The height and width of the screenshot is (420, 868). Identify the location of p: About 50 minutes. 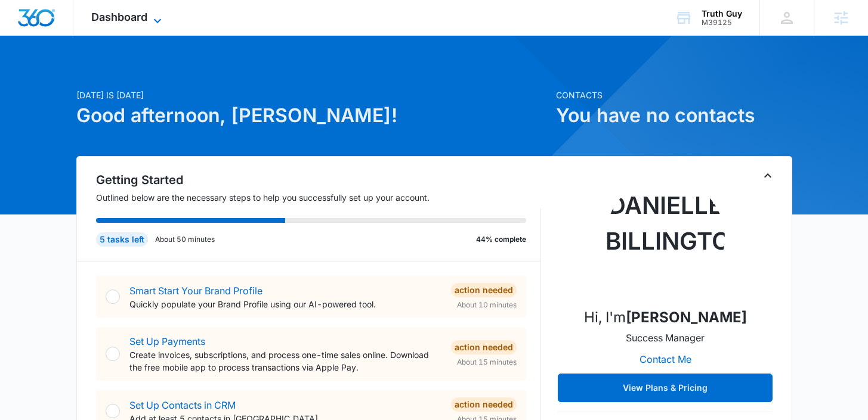
(185, 240).